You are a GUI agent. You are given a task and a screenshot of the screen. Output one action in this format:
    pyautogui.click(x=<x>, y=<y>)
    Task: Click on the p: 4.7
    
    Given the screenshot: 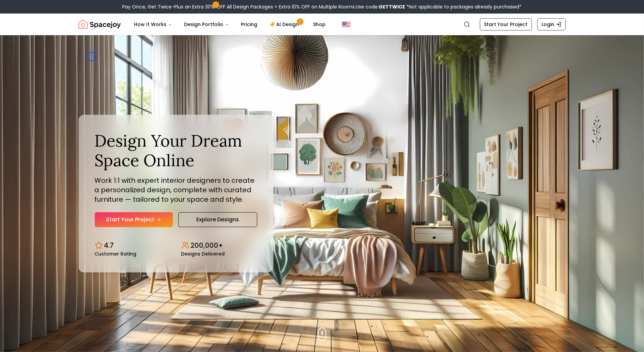 What is the action you would take?
    pyautogui.click(x=109, y=245)
    